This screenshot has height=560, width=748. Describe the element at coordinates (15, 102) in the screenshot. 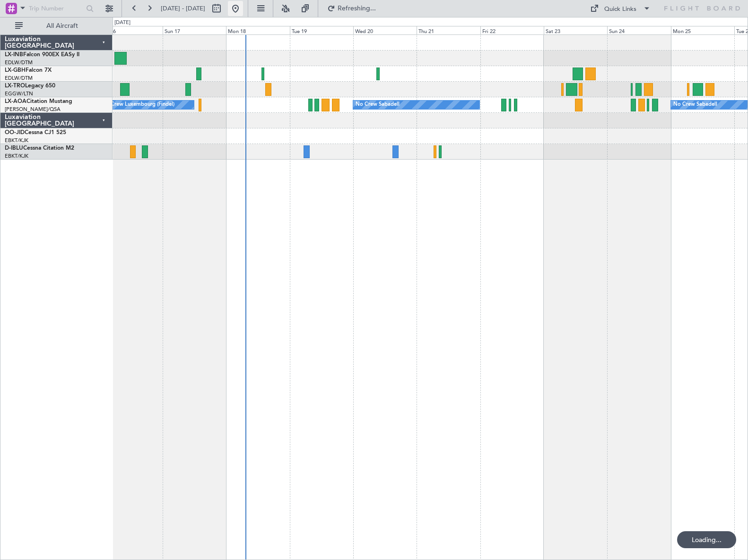

I see `span: LX-AOA` at that location.